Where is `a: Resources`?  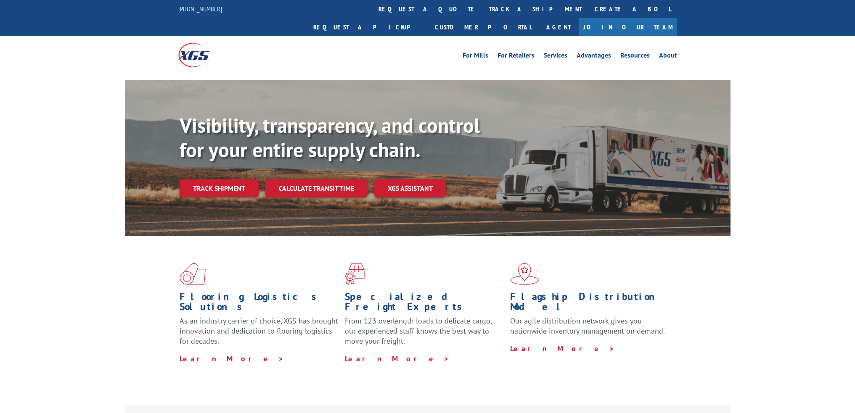
a: Resources is located at coordinates (635, 57).